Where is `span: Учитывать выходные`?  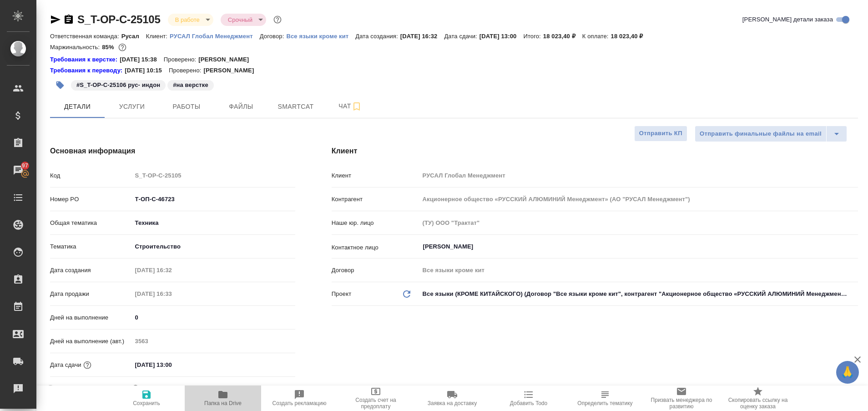
span: Учитывать выходные is located at coordinates (93, 389).